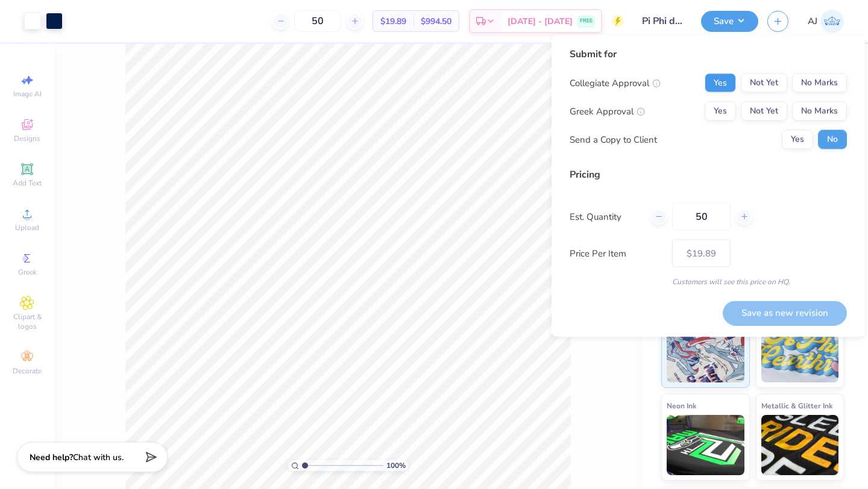 The height and width of the screenshot is (489, 868). What do you see at coordinates (831, 21) in the screenshot?
I see `img: Alaina Jones` at bounding box center [831, 21].